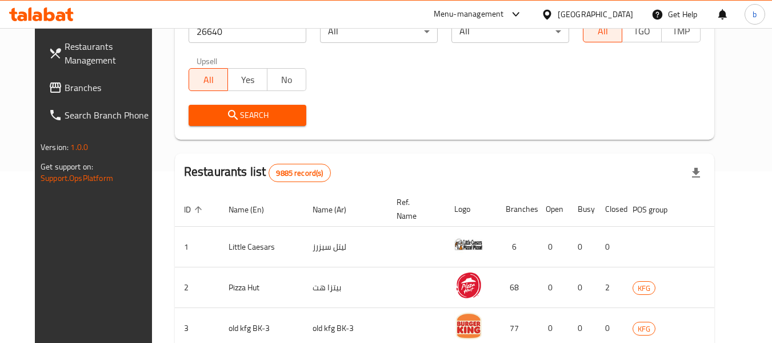 Image resolution: width=772 pixels, height=343 pixels. I want to click on button: Yes, so click(247, 79).